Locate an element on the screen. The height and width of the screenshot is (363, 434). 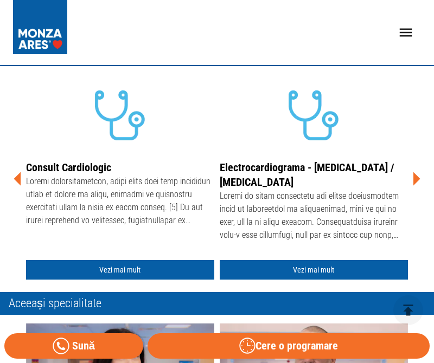
a: Sună is located at coordinates (74, 346).